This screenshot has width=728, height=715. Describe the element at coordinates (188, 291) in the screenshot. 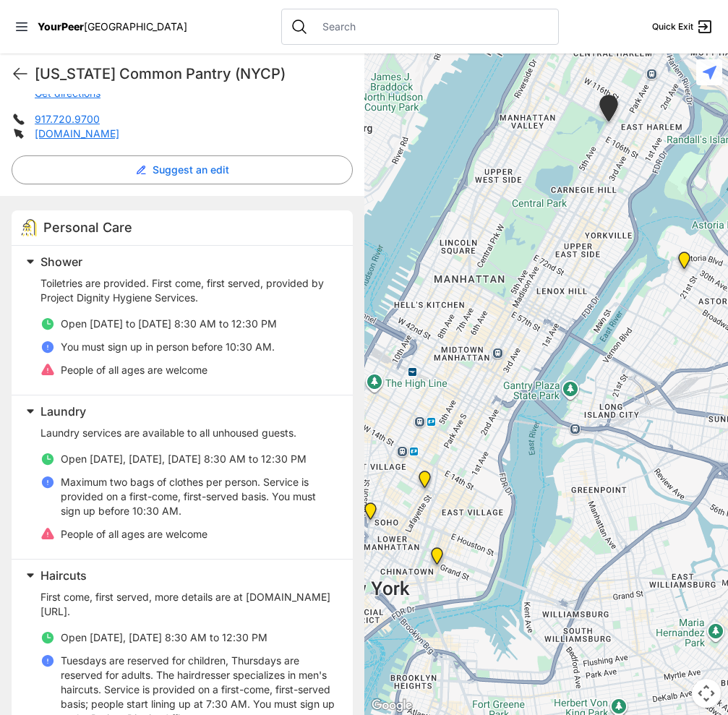

I see `p: Toiletries are provided. First come, first served, provided by Project Dignity Hygiene Services.` at that location.